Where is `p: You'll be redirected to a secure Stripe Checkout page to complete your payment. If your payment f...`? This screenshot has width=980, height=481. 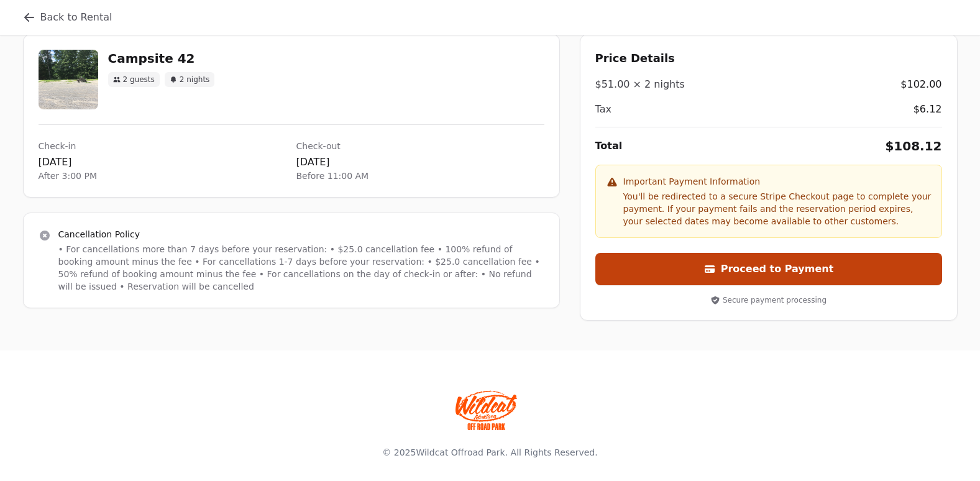 p: You'll be redirected to a secure Stripe Checkout page to complete your payment. If your payment f... is located at coordinates (777, 209).